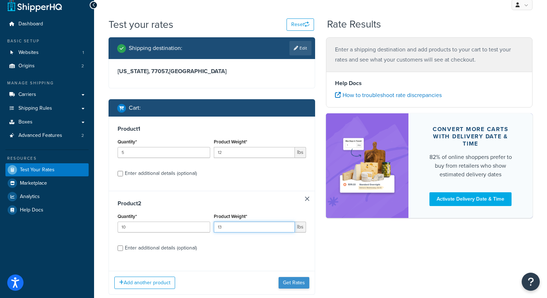 This screenshot has width=547, height=298. Describe the element at coordinates (33, 183) in the screenshot. I see `span: Marketplace` at that location.